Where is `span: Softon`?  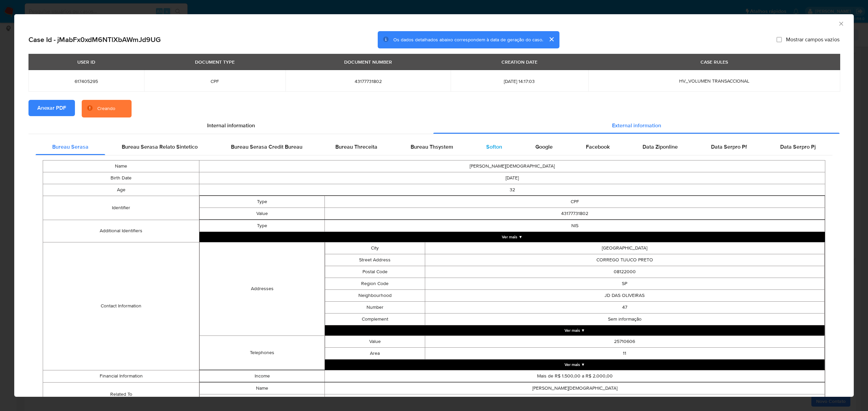
span: Softon is located at coordinates (494, 147).